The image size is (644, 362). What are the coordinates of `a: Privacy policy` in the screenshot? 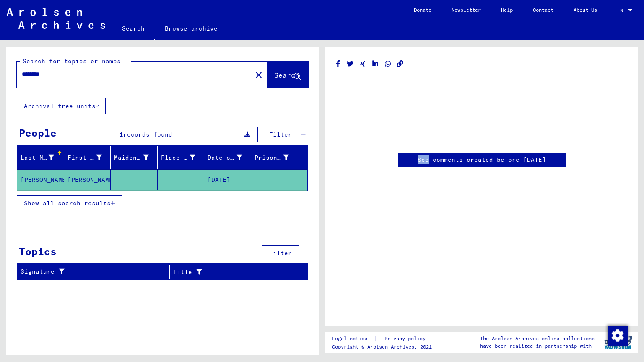 It's located at (407, 338).